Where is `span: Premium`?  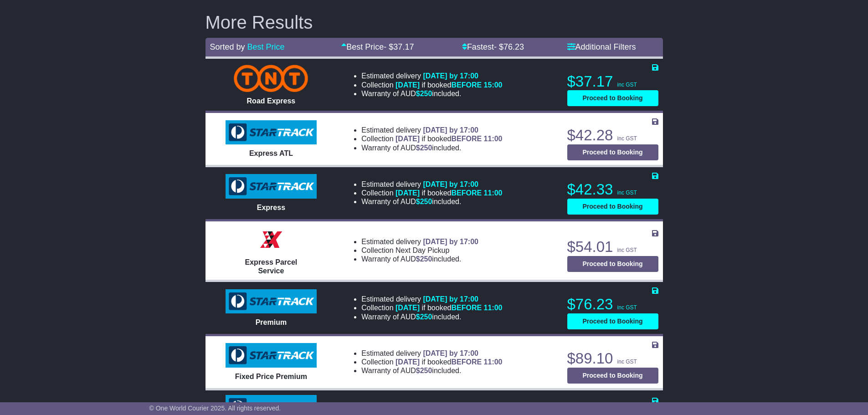
span: Premium is located at coordinates (271, 322).